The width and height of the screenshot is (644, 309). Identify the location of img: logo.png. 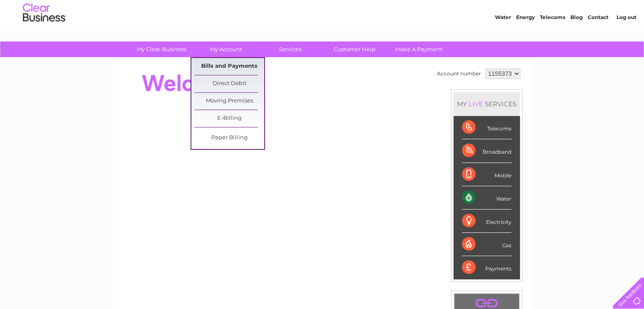
(44, 35).